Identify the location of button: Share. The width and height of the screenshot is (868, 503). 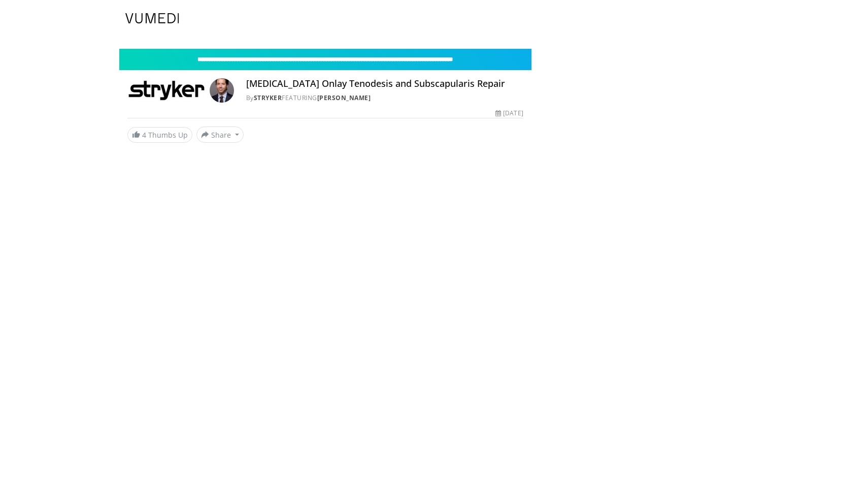
(219, 135).